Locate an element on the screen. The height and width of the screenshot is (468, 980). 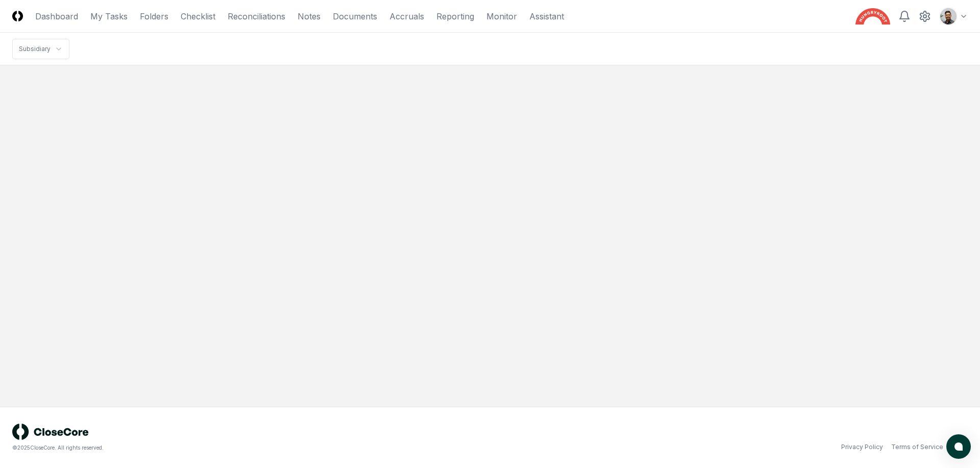
nav: breadcrumb is located at coordinates (41, 49).